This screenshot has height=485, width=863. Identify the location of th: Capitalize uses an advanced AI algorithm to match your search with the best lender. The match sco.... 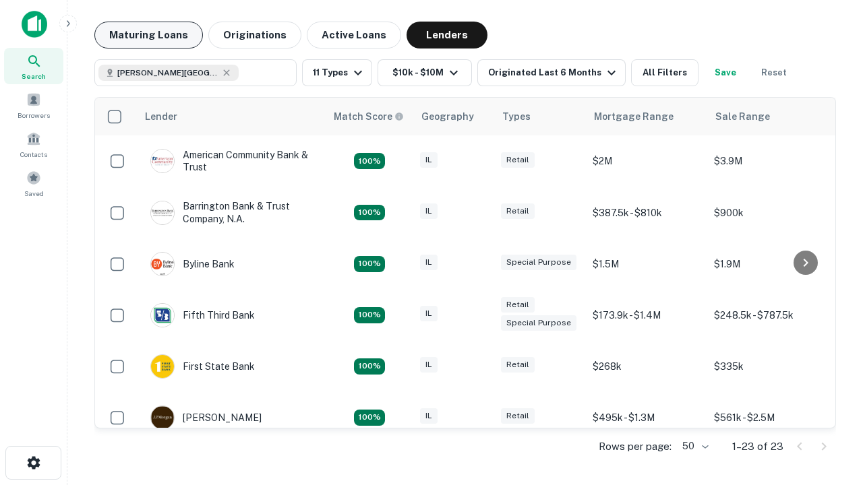
(369, 117).